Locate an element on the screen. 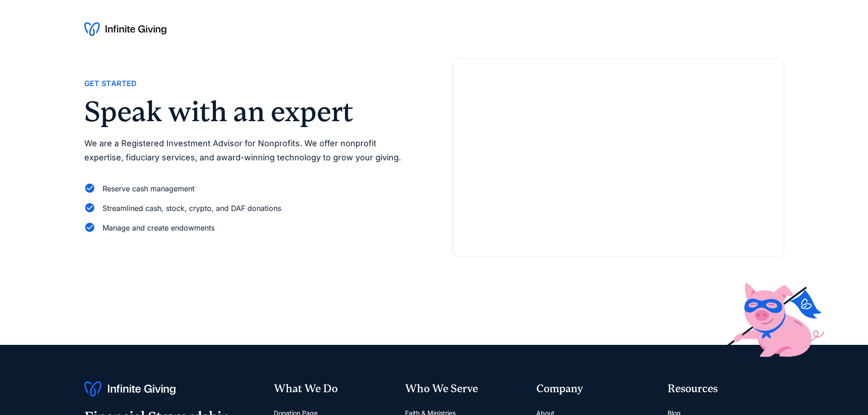 Image resolution: width=868 pixels, height=415 pixels. div: Resources is located at coordinates (725, 389).